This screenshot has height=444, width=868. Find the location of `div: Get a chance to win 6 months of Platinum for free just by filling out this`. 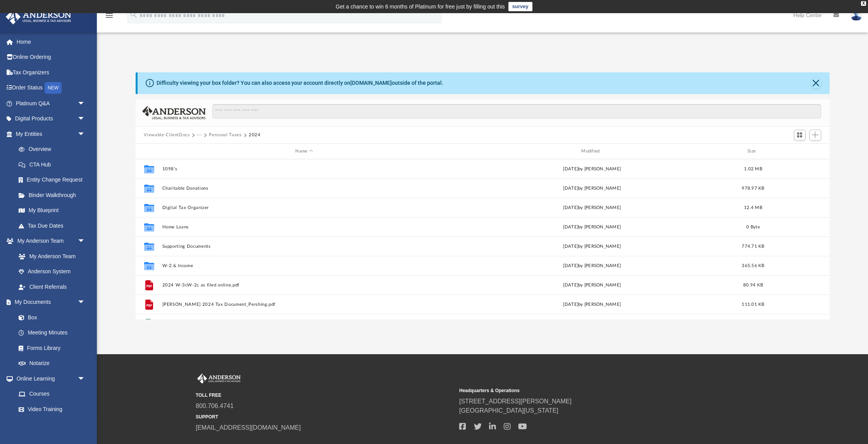

div: Get a chance to win 6 months of Platinum for free just by filling out this is located at coordinates (420, 6).